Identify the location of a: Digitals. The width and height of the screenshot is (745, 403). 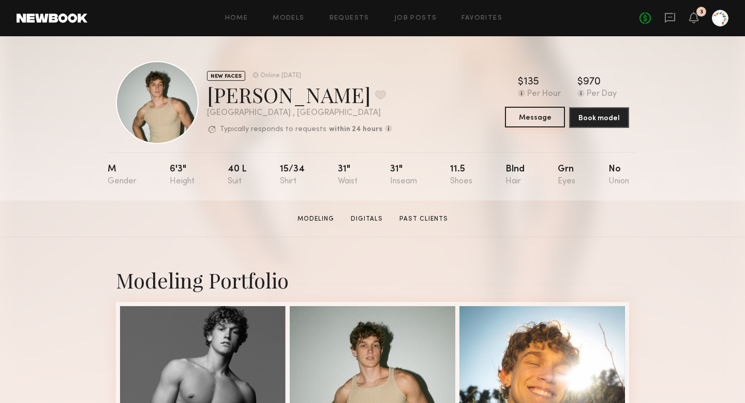
(367, 219).